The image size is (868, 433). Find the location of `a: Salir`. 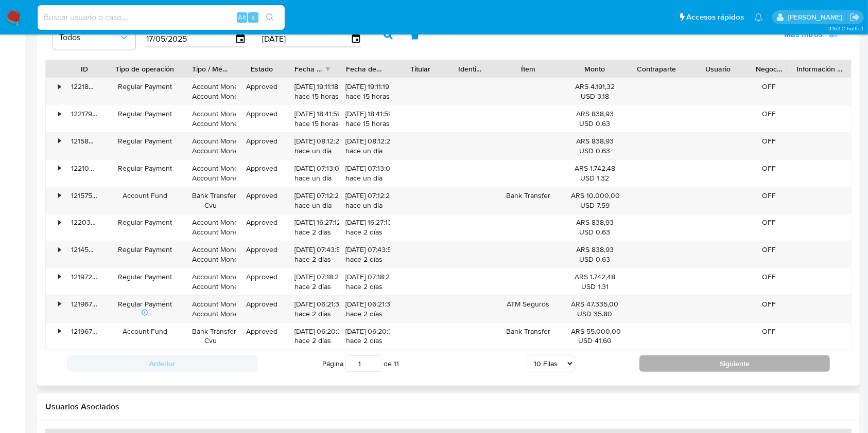

a: Salir is located at coordinates (854, 17).